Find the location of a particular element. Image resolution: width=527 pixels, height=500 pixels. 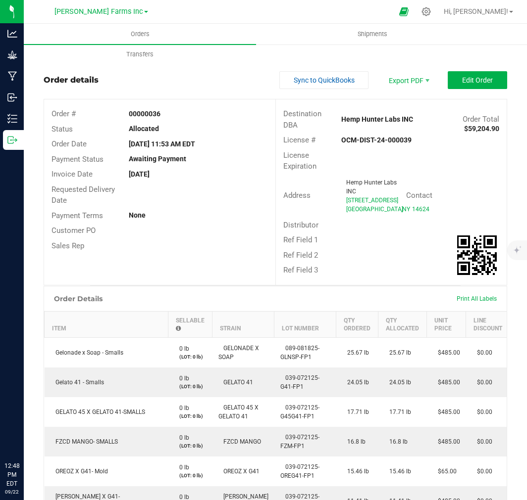

span: Gelato 41 - Smalls is located at coordinates (77, 383).